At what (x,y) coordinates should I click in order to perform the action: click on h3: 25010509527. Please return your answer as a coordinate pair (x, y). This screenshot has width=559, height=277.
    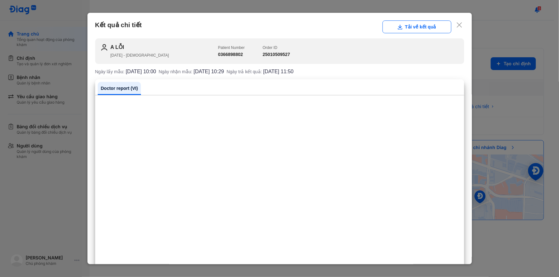
    Looking at the image, I should click on (276, 54).